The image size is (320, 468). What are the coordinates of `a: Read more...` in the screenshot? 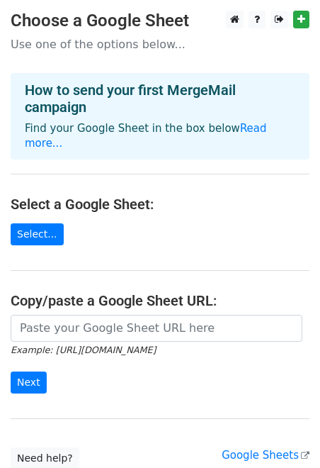 It's located at (146, 135).